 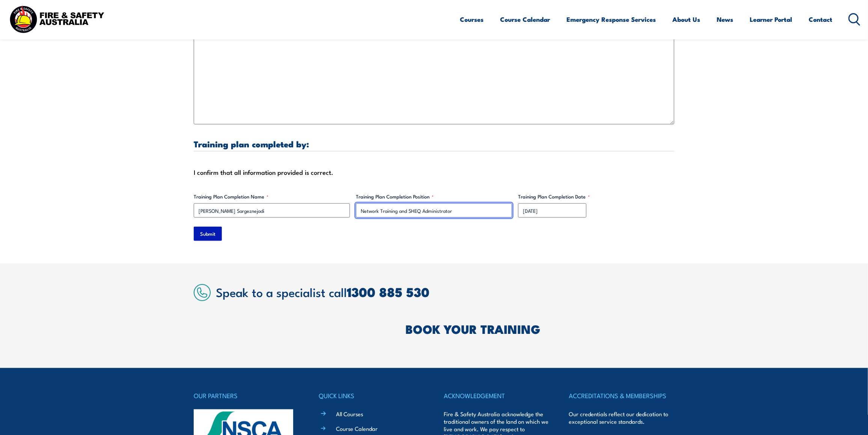 I want to click on a: Contact, so click(x=821, y=19).